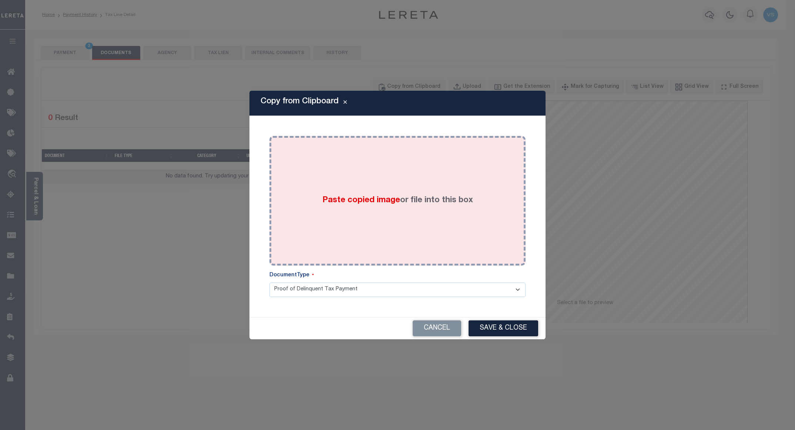  Describe the element at coordinates (292, 276) in the screenshot. I see `label: DocumentType` at that location.